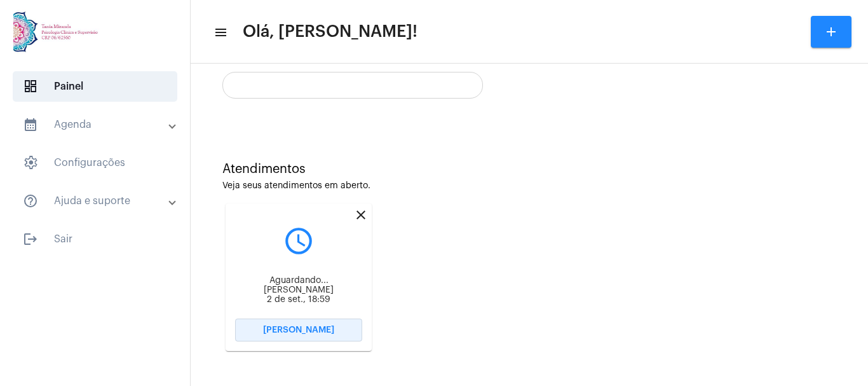  I want to click on mat-icon: close, so click(361, 215).